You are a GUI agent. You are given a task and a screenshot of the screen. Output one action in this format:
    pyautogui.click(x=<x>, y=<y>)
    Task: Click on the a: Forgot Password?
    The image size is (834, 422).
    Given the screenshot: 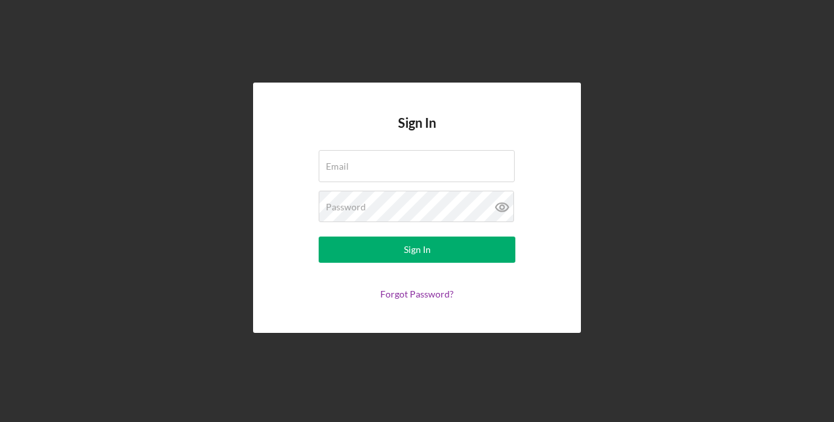 What is the action you would take?
    pyautogui.click(x=417, y=294)
    